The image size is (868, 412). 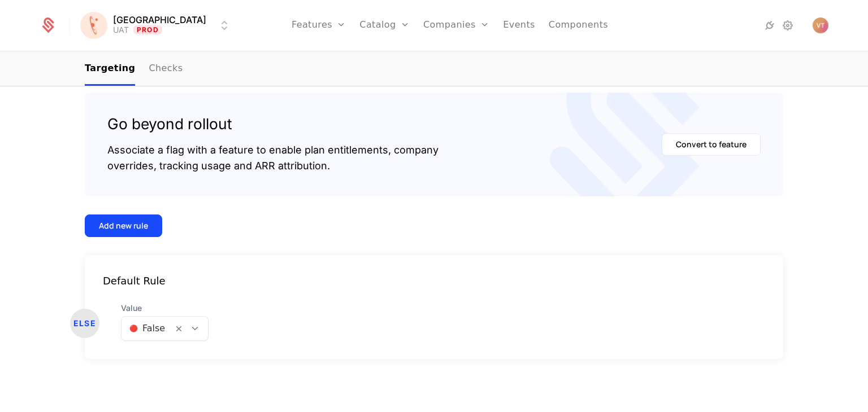 What do you see at coordinates (273, 124) in the screenshot?
I see `div: Go beyond rollout` at bounding box center [273, 124].